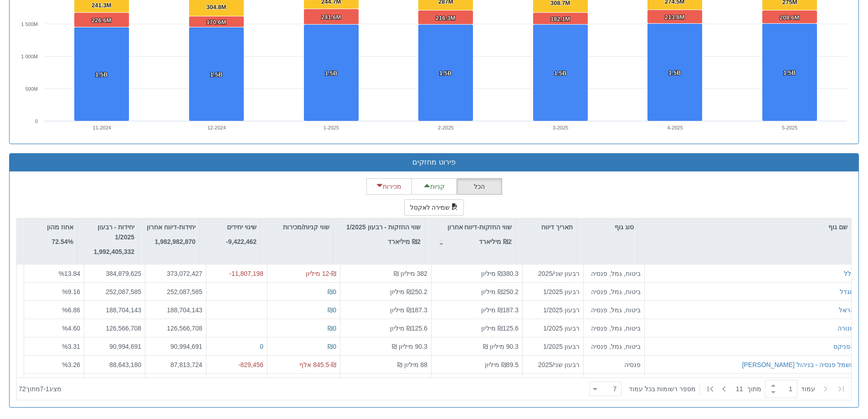 Image resolution: width=868 pixels, height=419 pixels. What do you see at coordinates (331, 17) in the screenshot?
I see `tspan: 241.6M` at bounding box center [331, 17].